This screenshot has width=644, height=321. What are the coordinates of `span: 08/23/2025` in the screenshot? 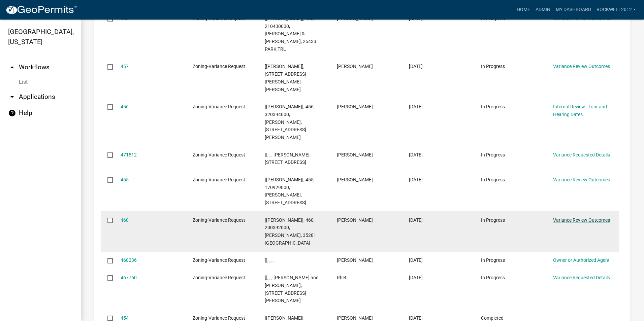 It's located at (416, 260).